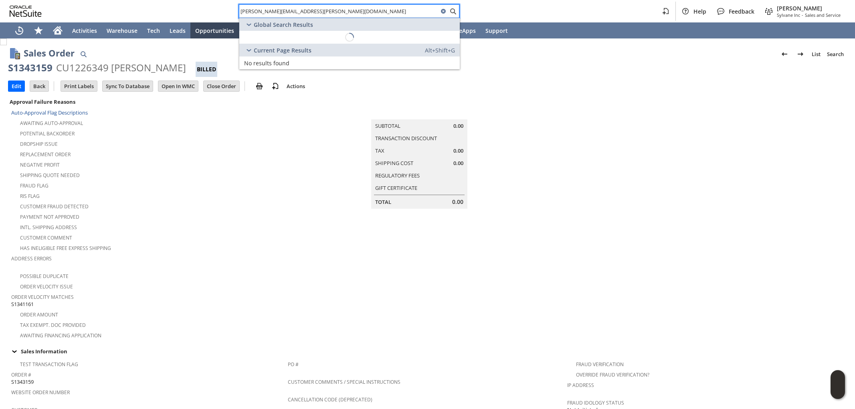  I want to click on a: Support, so click(497, 30).